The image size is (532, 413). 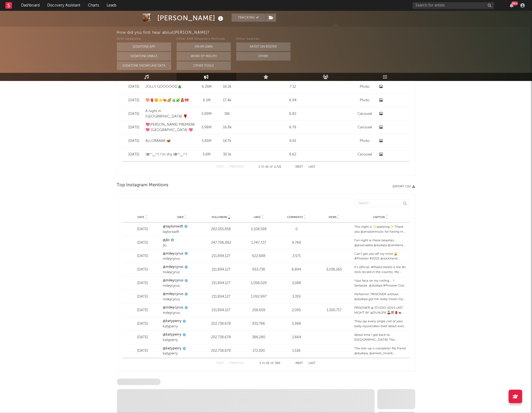 I want to click on div: 6.94, so click(x=293, y=101).